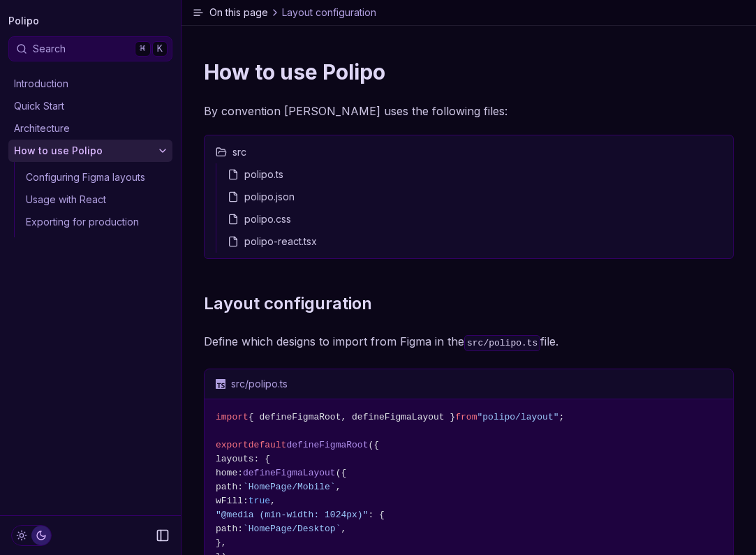  Describe the element at coordinates (475, 175) in the screenshot. I see `div: polipo.ts` at that location.